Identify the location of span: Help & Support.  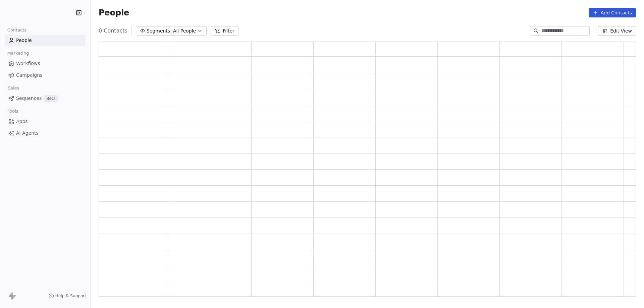
(71, 296).